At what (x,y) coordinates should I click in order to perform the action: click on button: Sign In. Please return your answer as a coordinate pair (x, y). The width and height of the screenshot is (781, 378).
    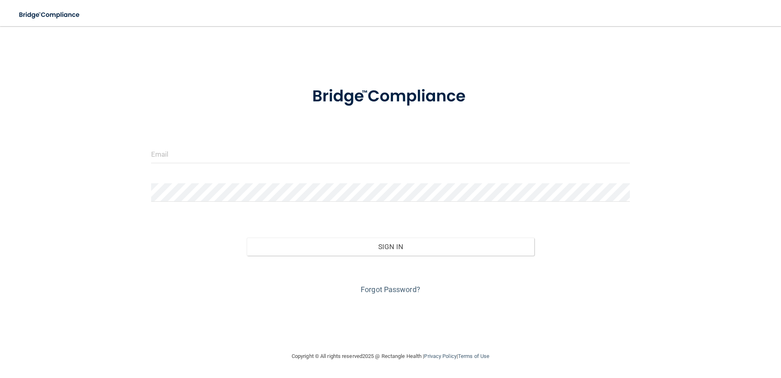
    Looking at the image, I should click on (391, 246).